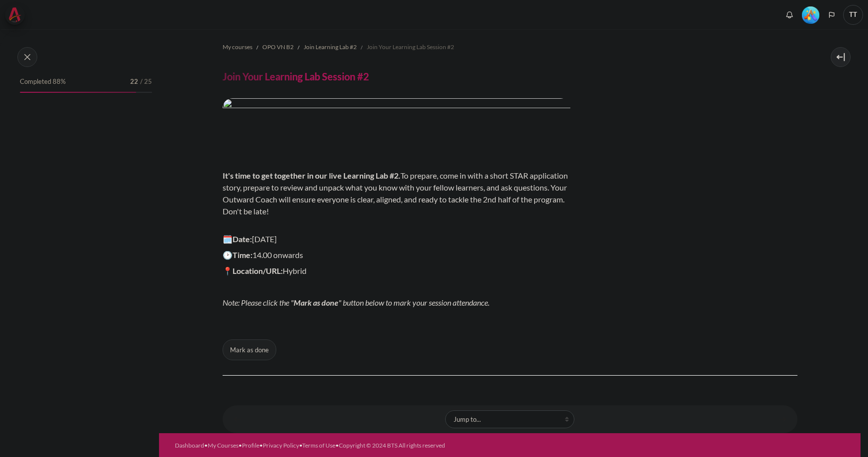 The height and width of the screenshot is (457, 868). What do you see at coordinates (278, 47) in the screenshot?
I see `span: OPO VN B2` at bounding box center [278, 47].